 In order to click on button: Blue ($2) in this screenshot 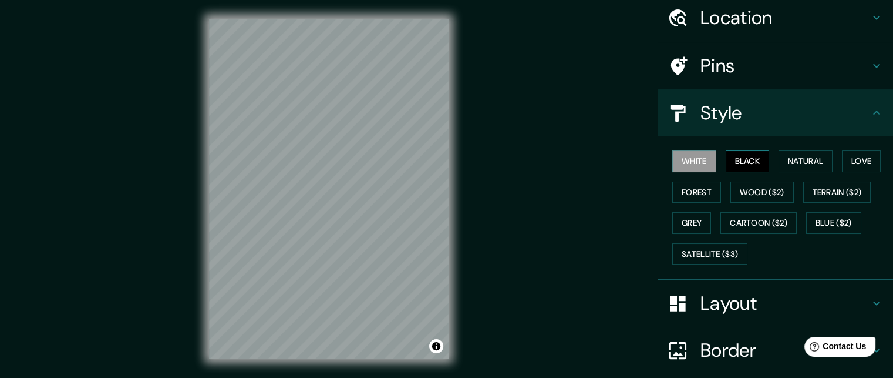, I will do `click(834, 223)`.